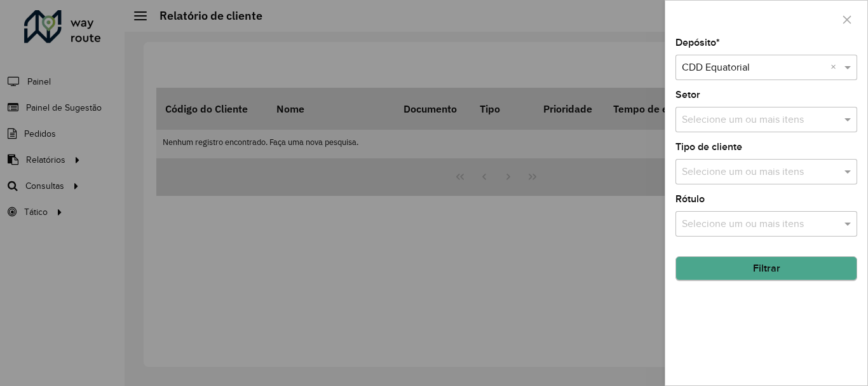 The width and height of the screenshot is (868, 386). Describe the element at coordinates (709, 147) in the screenshot. I see `label: Tipo de cliente` at that location.